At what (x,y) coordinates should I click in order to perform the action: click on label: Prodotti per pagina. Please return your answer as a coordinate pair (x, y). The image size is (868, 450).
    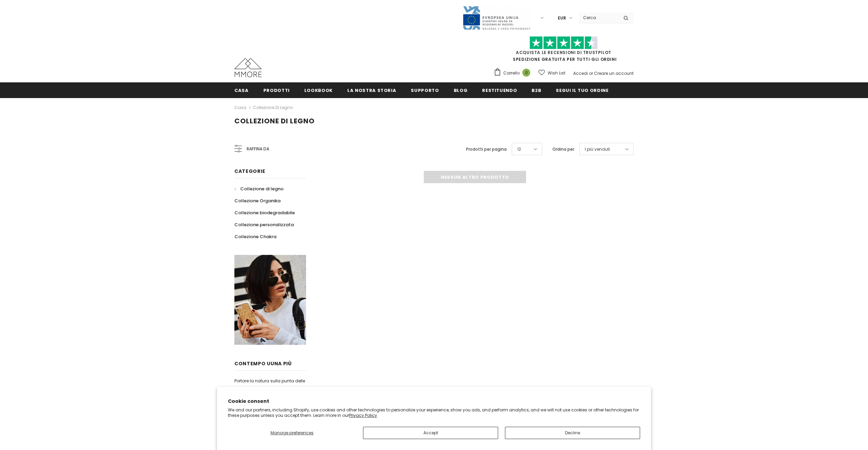
    Looking at the image, I should click on (486, 150).